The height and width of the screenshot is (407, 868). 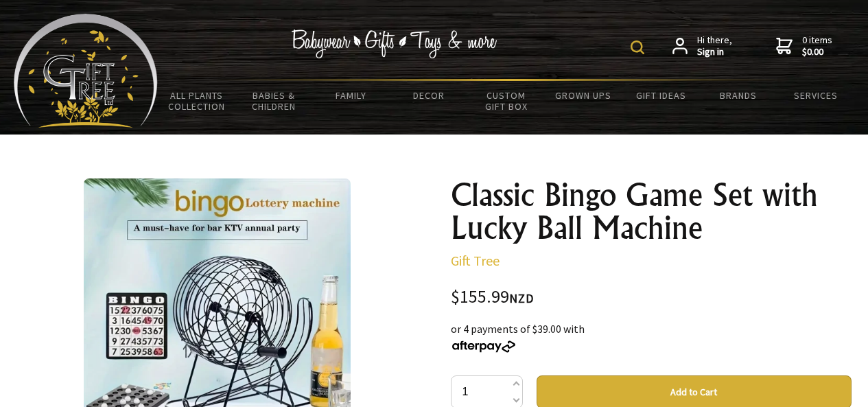 What do you see at coordinates (651, 337) in the screenshot?
I see `div: or 4 payments of $39.00 with` at bounding box center [651, 337].